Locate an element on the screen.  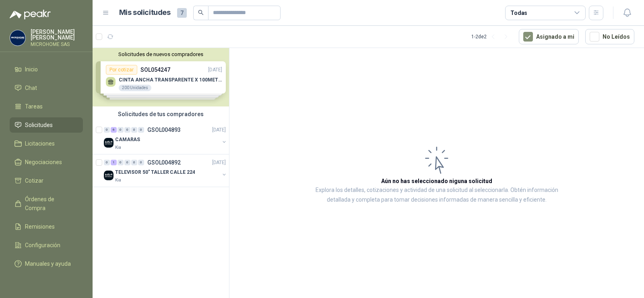
button: Solicitudes de nuevos compradores is located at coordinates (161, 54).